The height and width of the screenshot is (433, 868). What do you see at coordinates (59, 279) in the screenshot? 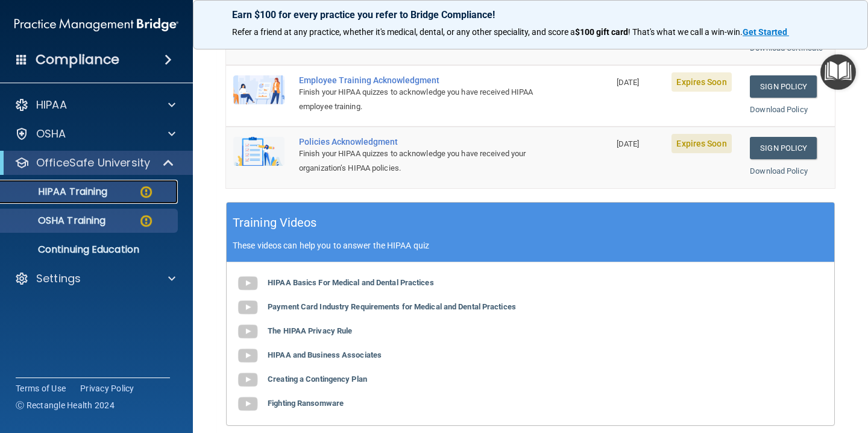
I see `p: Settings` at bounding box center [59, 279].